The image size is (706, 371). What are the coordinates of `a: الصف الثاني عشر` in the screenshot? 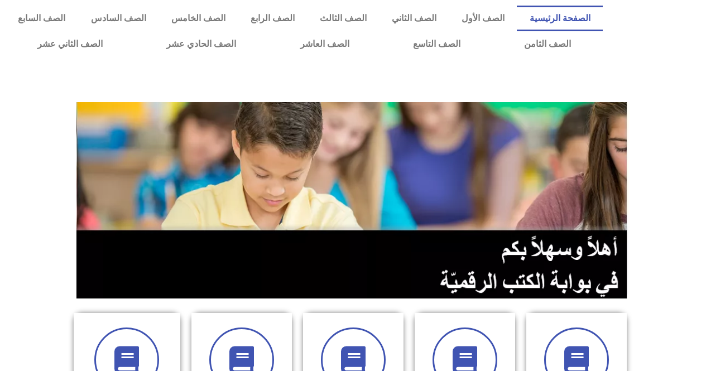 It's located at (70, 44).